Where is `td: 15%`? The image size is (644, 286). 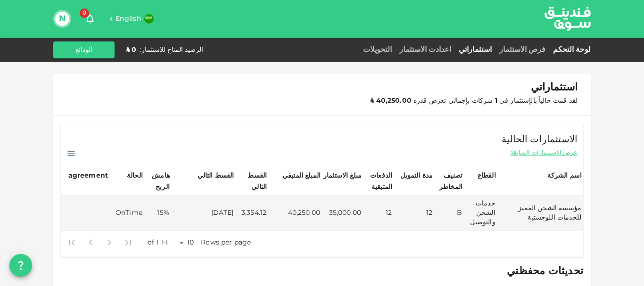
td: 15% is located at coordinates (158, 213).